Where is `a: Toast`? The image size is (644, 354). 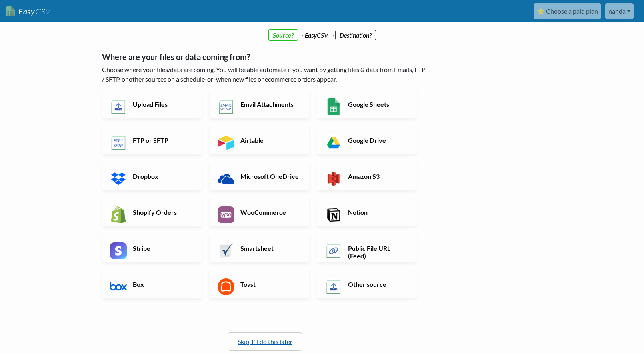 a: Toast is located at coordinates (259, 285).